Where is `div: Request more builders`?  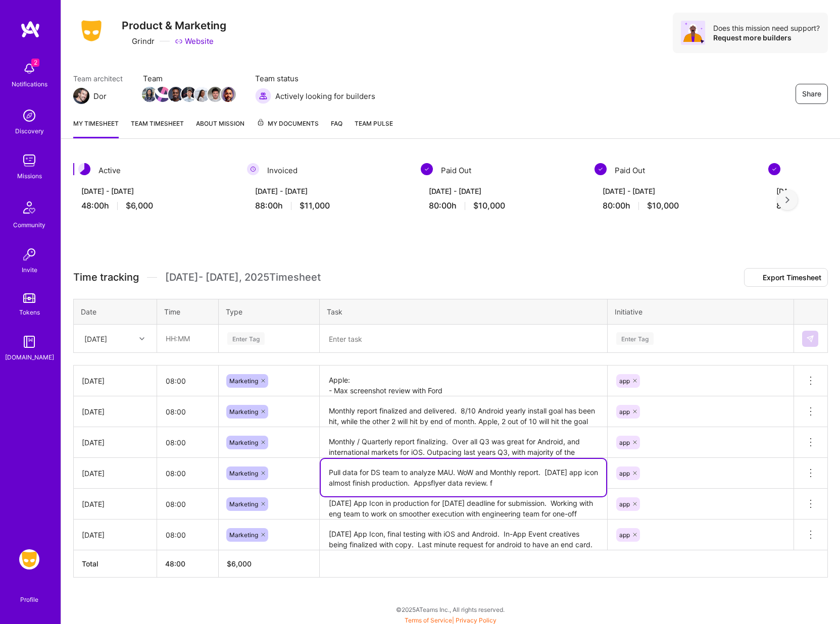
div: Request more builders is located at coordinates (766, 37).